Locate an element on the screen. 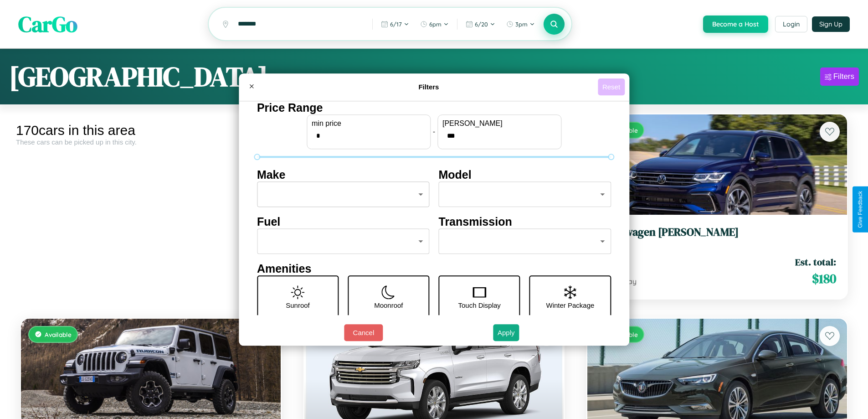 The height and width of the screenshot is (419, 868). span: Available is located at coordinates (58, 334).